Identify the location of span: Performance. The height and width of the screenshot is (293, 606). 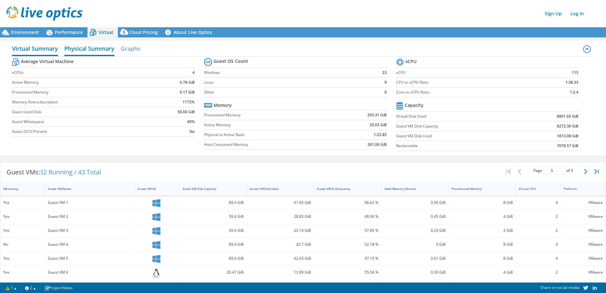
(69, 32).